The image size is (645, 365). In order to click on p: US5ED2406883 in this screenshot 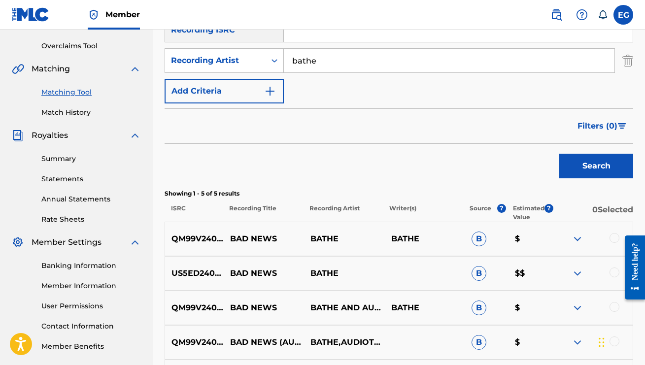, I will do `click(194, 274)`.